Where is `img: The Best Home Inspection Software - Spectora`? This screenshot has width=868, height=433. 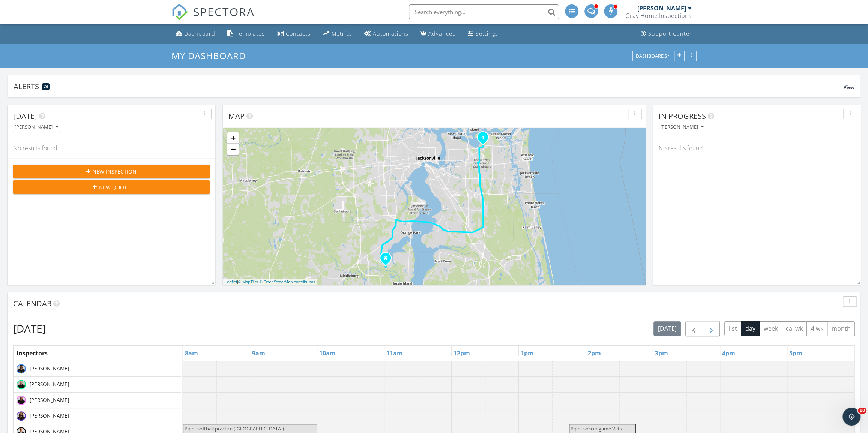 img: The Best Home Inspection Software - Spectora is located at coordinates (180, 12).